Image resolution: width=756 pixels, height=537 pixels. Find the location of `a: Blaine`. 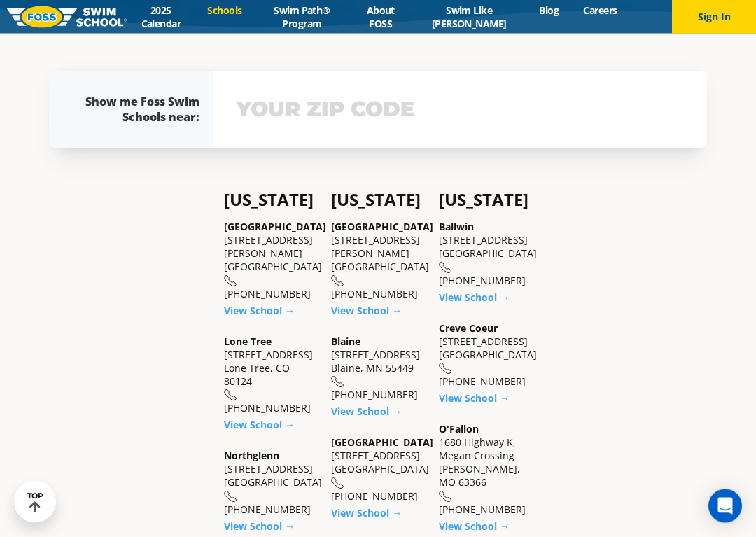

a: Blaine is located at coordinates (346, 341).